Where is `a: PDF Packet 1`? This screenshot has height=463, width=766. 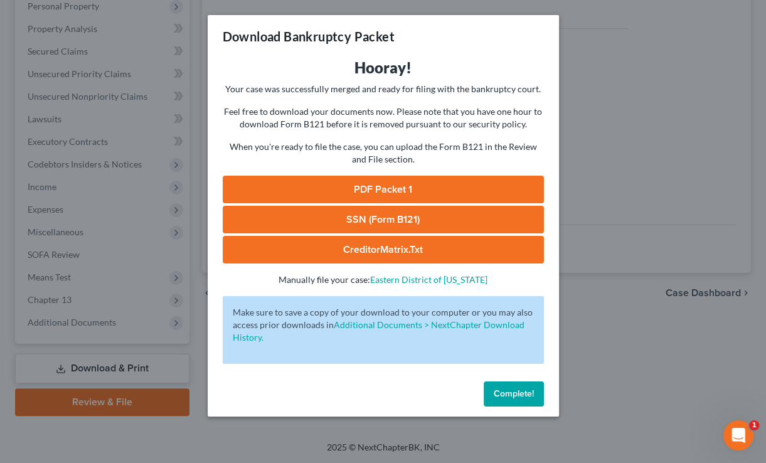
a: PDF Packet 1 is located at coordinates (383, 189).